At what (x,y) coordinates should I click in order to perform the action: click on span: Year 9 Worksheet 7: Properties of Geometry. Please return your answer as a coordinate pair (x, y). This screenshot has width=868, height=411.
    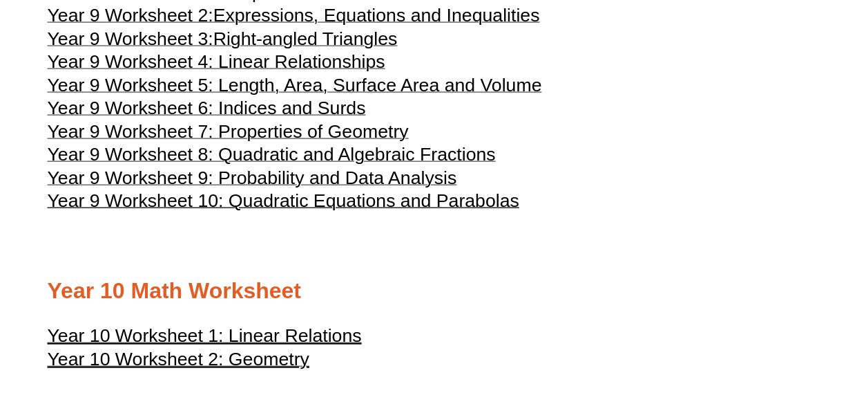
    Looking at the image, I should click on (228, 132).